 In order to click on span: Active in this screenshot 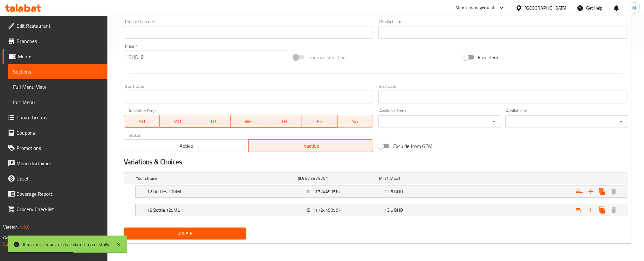, I will do `click(187, 146)`.